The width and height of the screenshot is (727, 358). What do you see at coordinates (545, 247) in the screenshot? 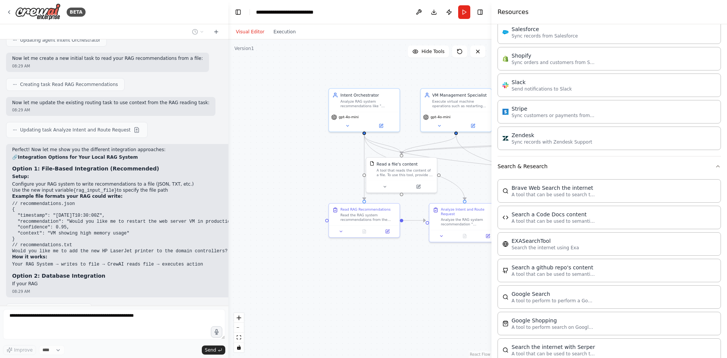
I see `p: Search the internet using Exa` at bounding box center [545, 247].